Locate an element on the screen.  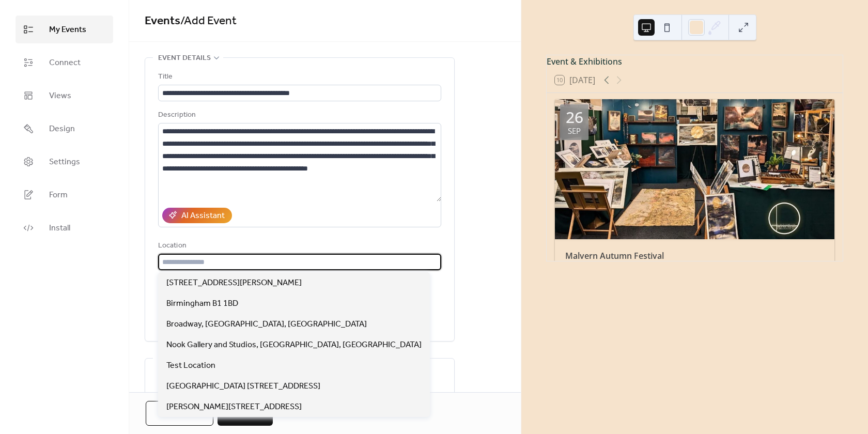
div: Title is located at coordinates (298, 77).